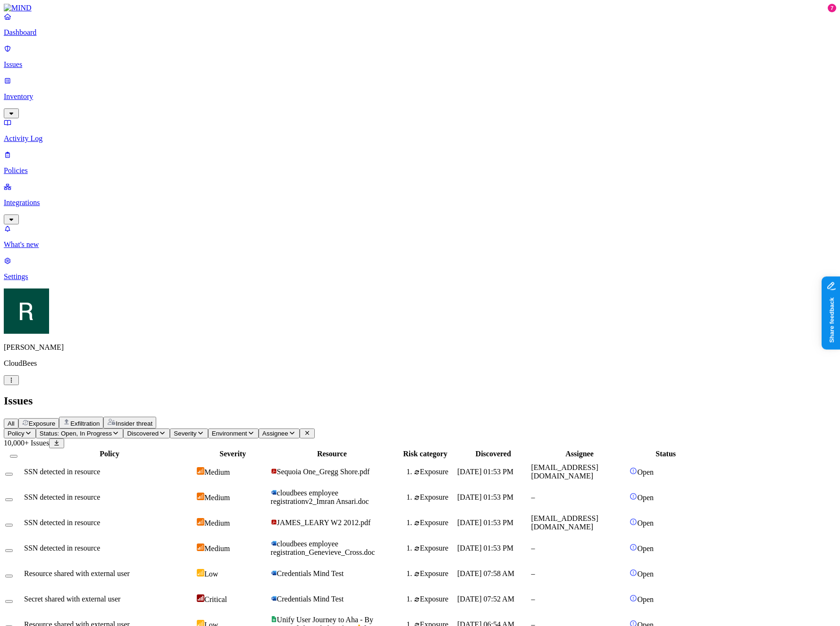 The height and width of the screenshot is (626, 840). Describe the element at coordinates (229, 433) in the screenshot. I see `span: Environment` at that location.